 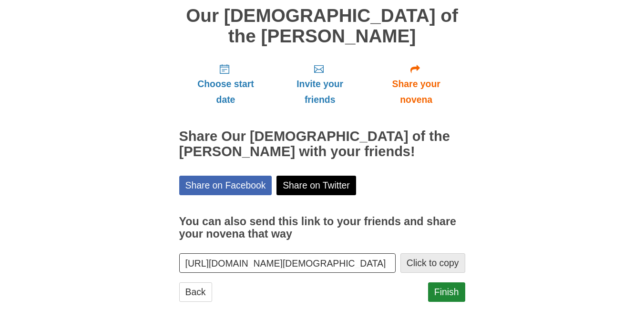 I want to click on a: Share on Facebook, so click(x=226, y=185).